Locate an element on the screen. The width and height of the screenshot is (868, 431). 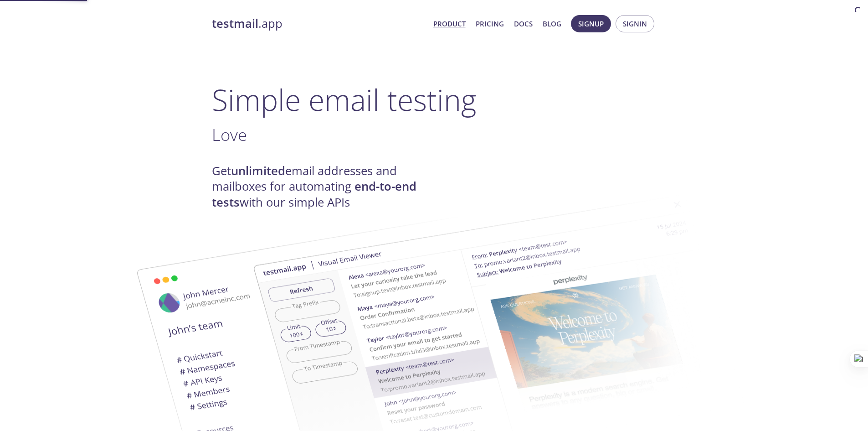
strong: unlimited is located at coordinates (258, 170).